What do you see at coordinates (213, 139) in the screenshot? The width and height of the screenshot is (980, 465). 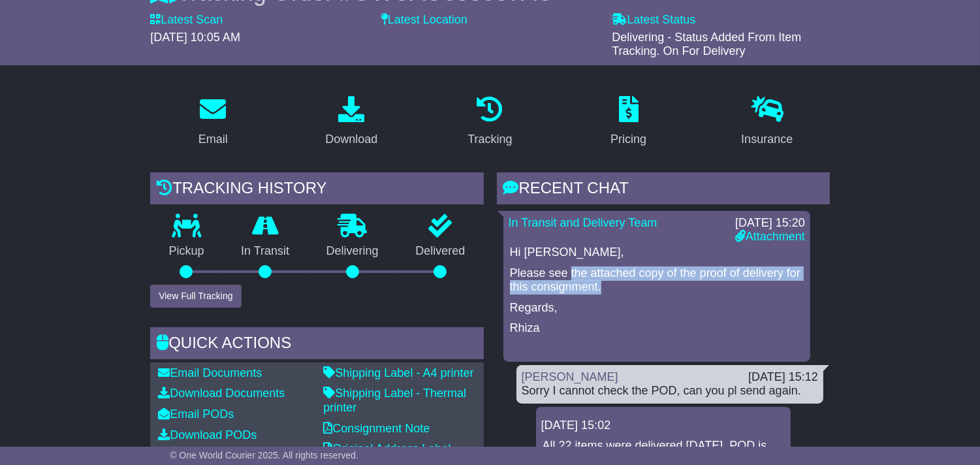 I see `div: Email` at bounding box center [213, 139].